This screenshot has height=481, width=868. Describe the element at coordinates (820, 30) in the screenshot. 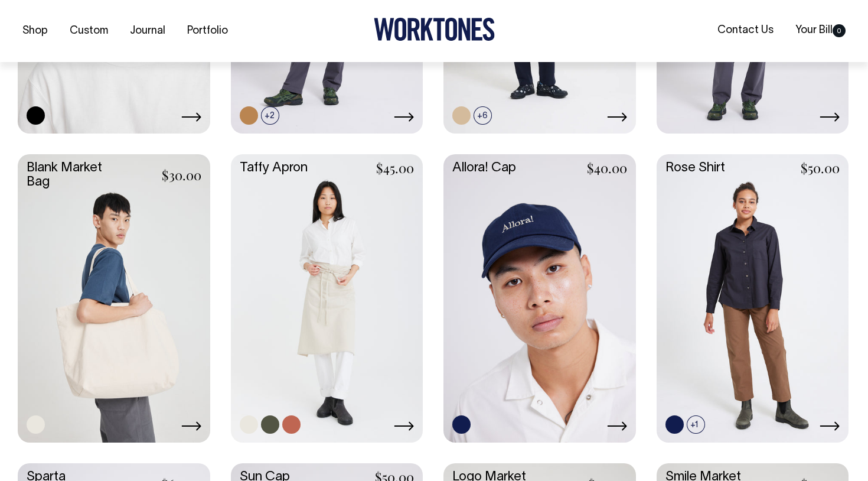

I see `a: Your Bill0` at that location.